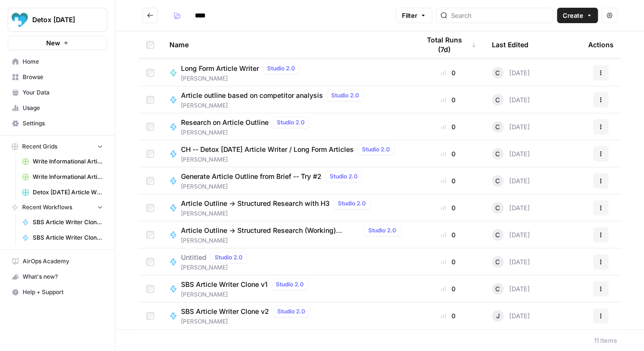  I want to click on div: Name, so click(287, 44).